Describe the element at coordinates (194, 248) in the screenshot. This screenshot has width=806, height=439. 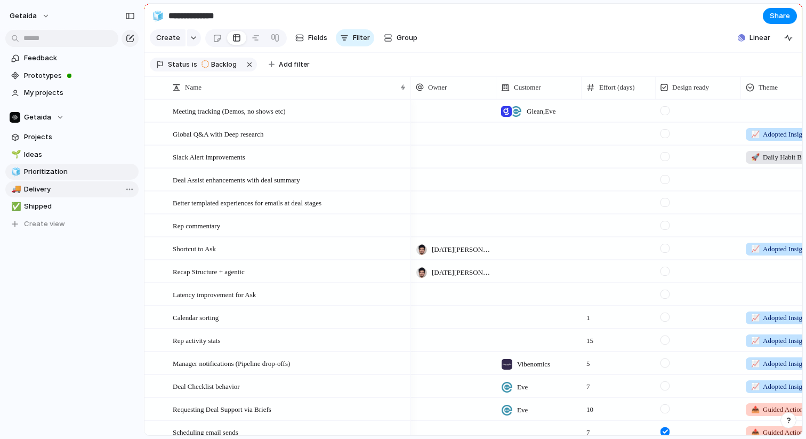
I see `span: Shortcut to Ask` at that location.